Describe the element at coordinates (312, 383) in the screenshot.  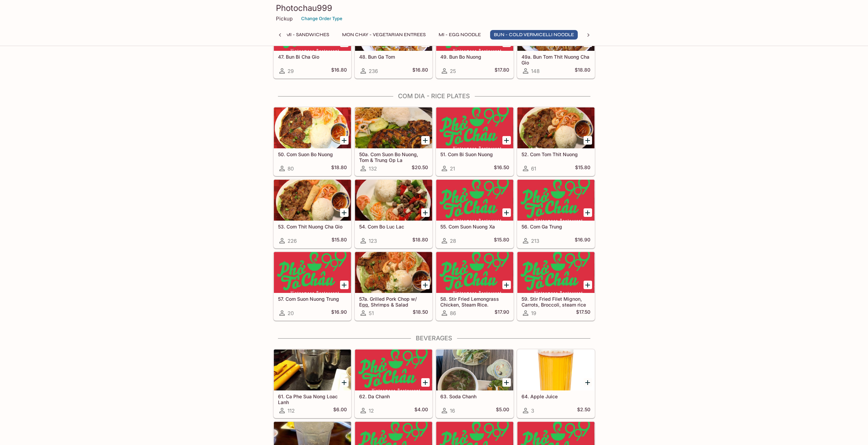
I see `a: 61. Ca Phe Sua Nong Loac Lanh112$6.00` at that location.